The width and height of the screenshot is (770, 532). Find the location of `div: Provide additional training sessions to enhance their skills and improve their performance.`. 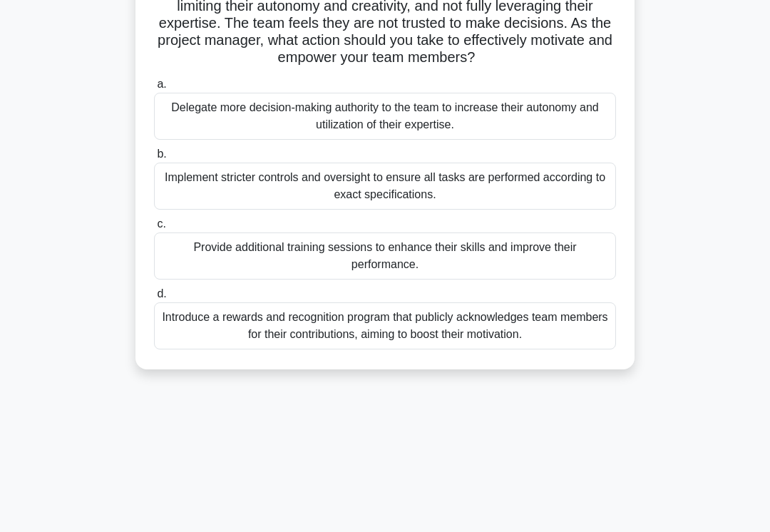

div: Provide additional training sessions to enhance their skills and improve their performance. is located at coordinates (385, 256).